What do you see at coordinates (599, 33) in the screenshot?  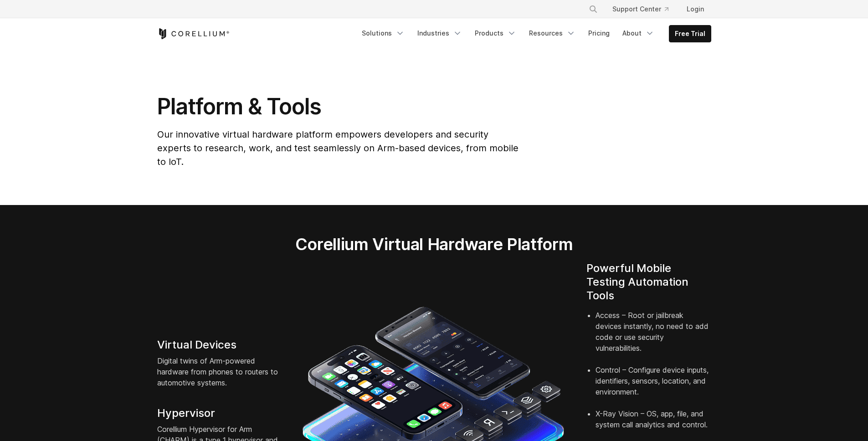 I see `a: Pricing` at bounding box center [599, 33].